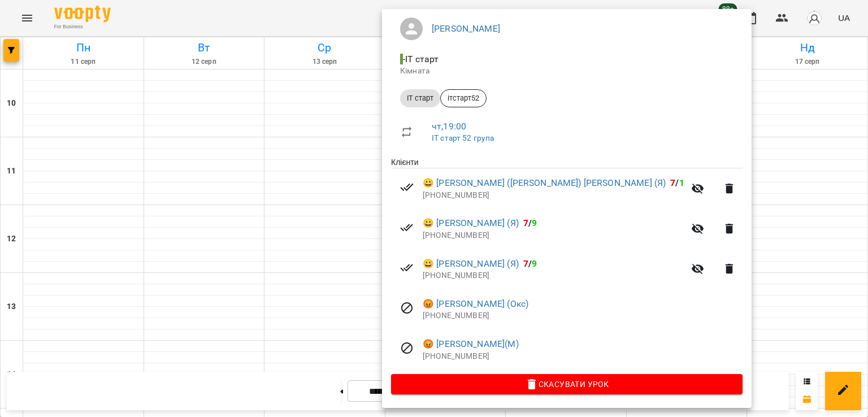 The image size is (868, 417). Describe the element at coordinates (567, 384) in the screenshot. I see `button: Скасувати Урок` at that location.